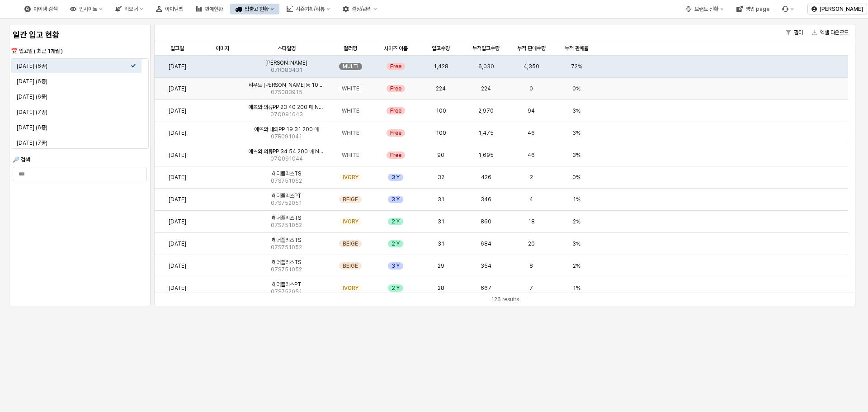 The height and width of the screenshot is (412, 868). I want to click on span: 이미지, so click(222, 48).